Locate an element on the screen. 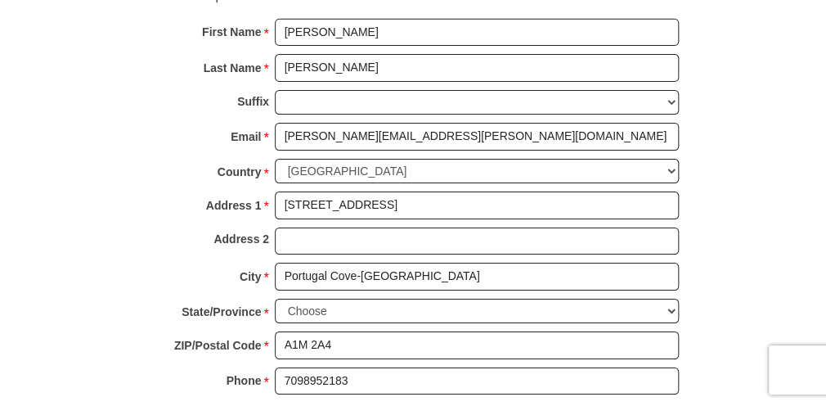 Image resolution: width=826 pixels, height=406 pixels. strong: ZIP/Postal Code is located at coordinates (218, 345).